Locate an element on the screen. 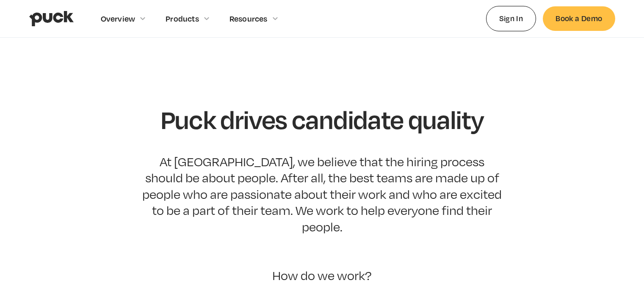 This screenshot has width=644, height=294. a: Book a Demo is located at coordinates (579, 18).